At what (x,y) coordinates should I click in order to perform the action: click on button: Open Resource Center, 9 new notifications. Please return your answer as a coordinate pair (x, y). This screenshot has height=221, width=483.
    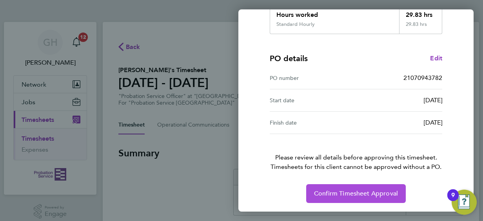
    Looking at the image, I should click on (465, 202).